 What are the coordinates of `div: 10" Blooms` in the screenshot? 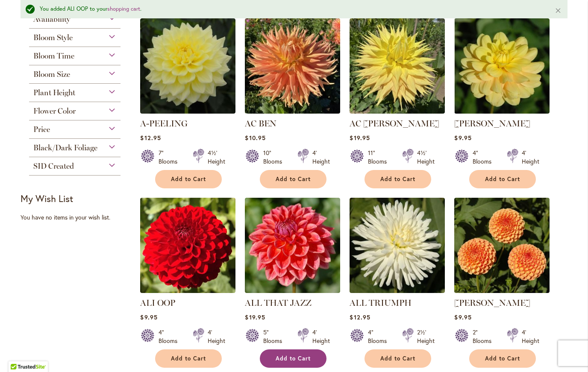 It's located at (275, 157).